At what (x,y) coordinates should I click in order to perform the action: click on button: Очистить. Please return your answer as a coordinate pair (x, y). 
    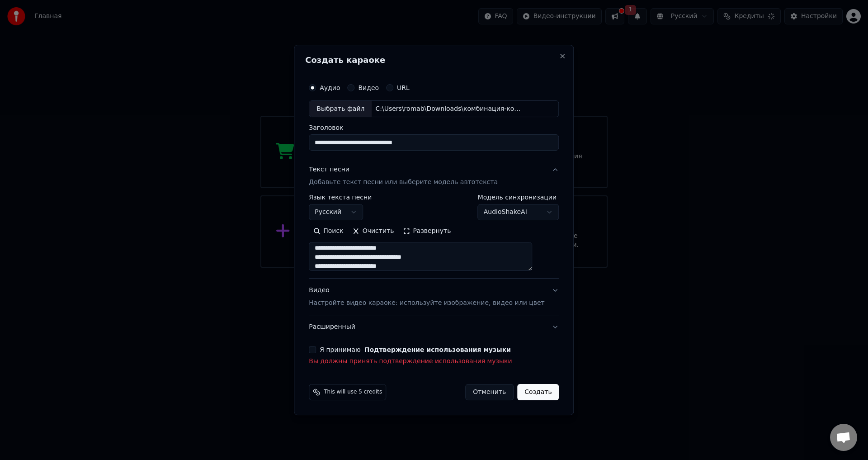
    Looking at the image, I should click on (373, 232).